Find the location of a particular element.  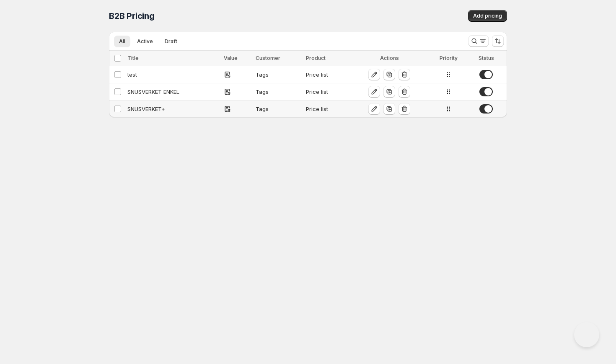

span: Add pricing is located at coordinates (487, 16).